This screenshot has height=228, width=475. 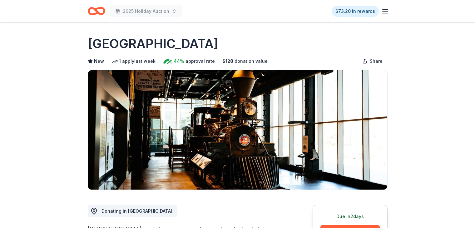 I want to click on span: 2025 Holiday Auction, so click(x=146, y=11).